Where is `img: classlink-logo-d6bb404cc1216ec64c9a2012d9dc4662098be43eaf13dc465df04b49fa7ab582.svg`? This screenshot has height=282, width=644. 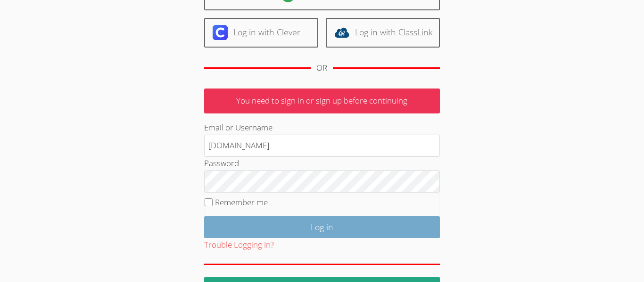 img: classlink-logo-d6bb404cc1216ec64c9a2012d9dc4662098be43eaf13dc465df04b49fa7ab582.svg is located at coordinates (342, 32).